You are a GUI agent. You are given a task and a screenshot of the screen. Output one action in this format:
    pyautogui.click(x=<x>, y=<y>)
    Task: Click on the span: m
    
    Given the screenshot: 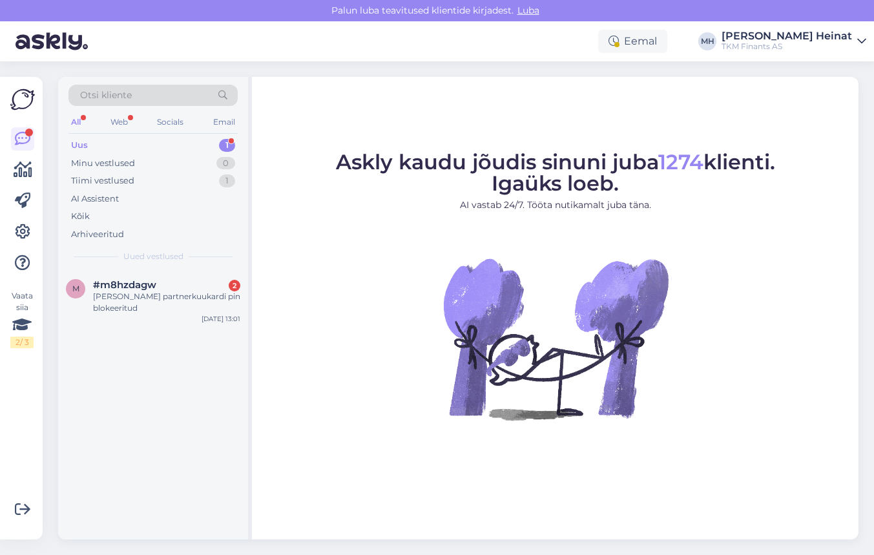 What is the action you would take?
    pyautogui.click(x=76, y=288)
    